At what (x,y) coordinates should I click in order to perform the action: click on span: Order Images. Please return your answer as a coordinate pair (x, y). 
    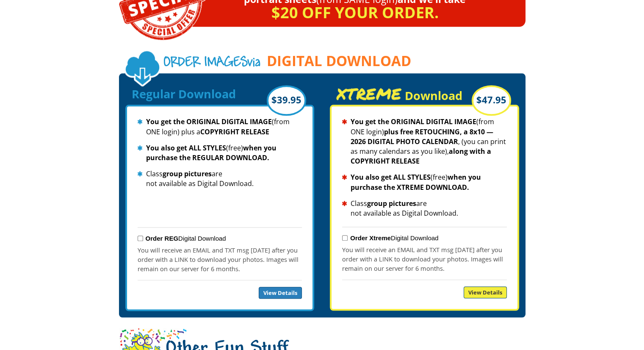
    Looking at the image, I should click on (205, 62).